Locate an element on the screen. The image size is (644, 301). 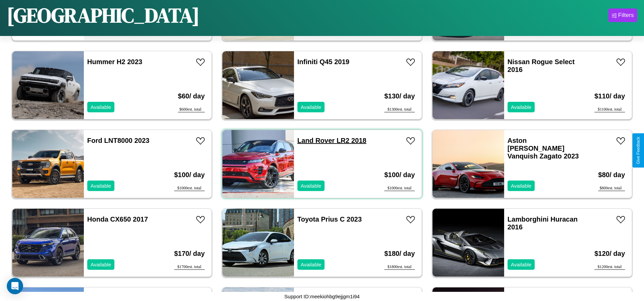
h3: $ 130 / day is located at coordinates (399, 96).